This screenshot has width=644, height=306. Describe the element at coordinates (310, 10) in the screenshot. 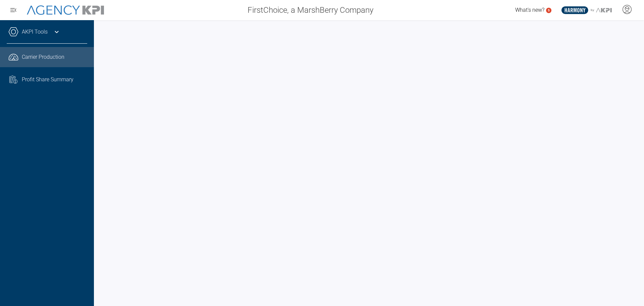

I see `span: FirstChoice, a MarshBerry Company` at that location.